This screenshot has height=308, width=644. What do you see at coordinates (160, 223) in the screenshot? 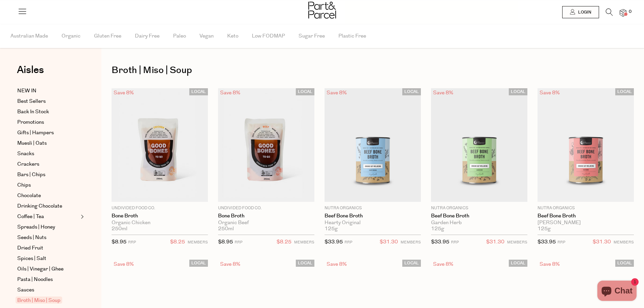
I see `div: Organic Chicken` at bounding box center [160, 223].